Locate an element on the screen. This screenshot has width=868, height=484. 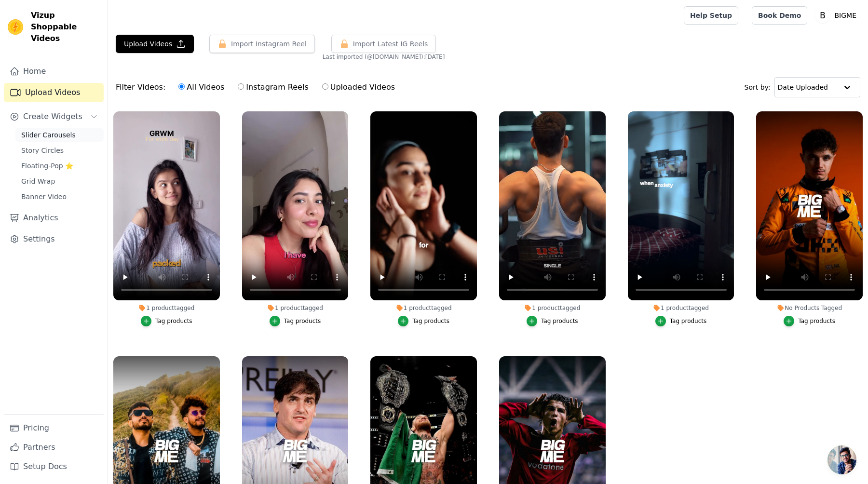
label: All Videos is located at coordinates (201, 87).